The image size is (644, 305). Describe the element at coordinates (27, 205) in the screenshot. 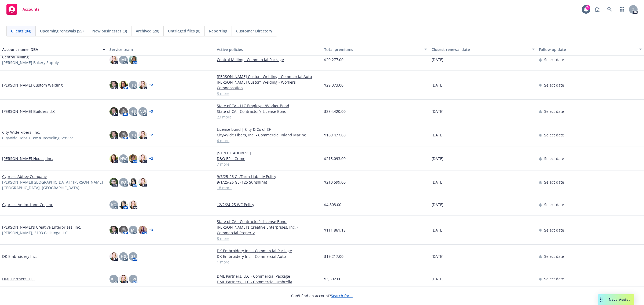

I see `a: Cypress-Amloc Land Co., Inc` at that location.